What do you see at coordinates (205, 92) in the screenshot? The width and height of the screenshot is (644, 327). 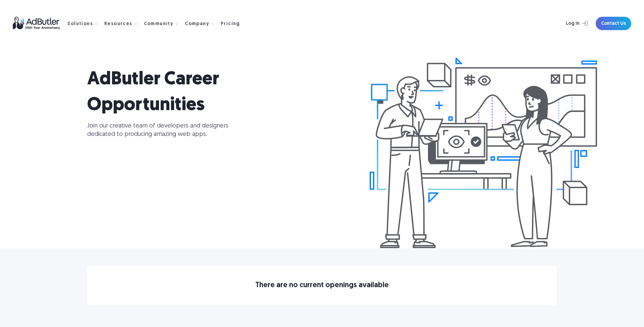 I see `h1: AdButler Career Opportunities` at bounding box center [205, 92].